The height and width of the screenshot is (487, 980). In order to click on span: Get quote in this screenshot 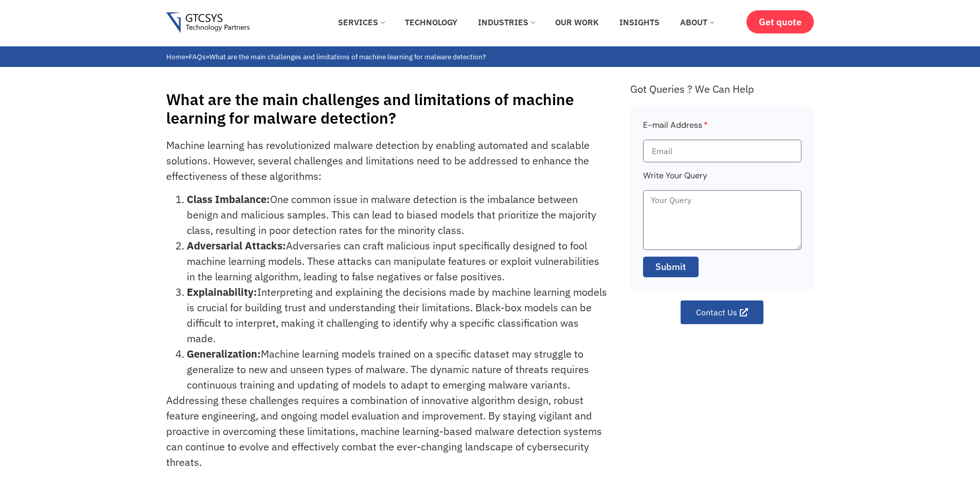, I will do `click(780, 22)`.